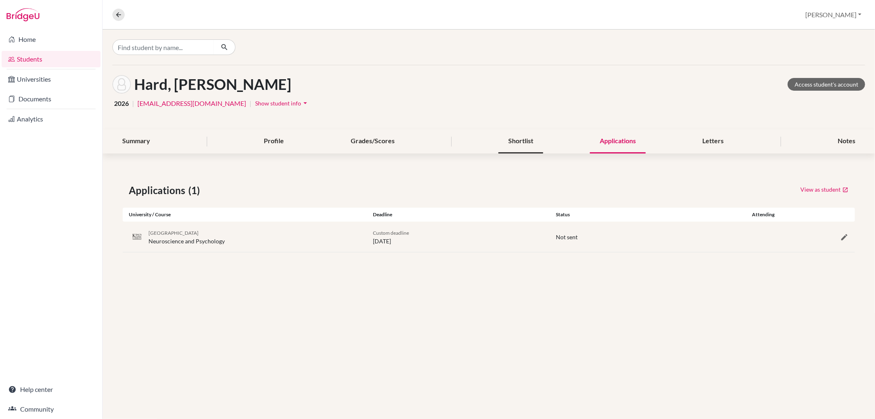 This screenshot has width=875, height=419. I want to click on div: Grades/Scores, so click(373, 141).